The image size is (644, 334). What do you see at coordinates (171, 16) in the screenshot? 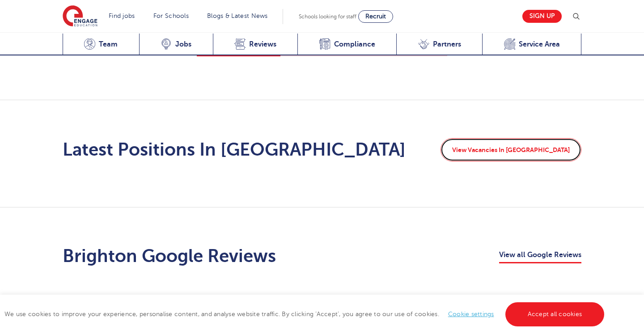
I see `a: For Schools` at bounding box center [171, 16].